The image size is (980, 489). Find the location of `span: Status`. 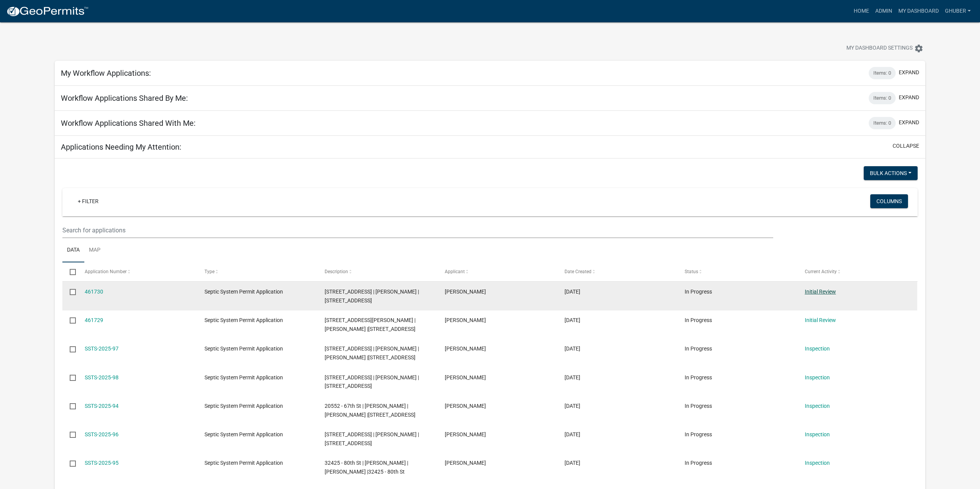

span: Status is located at coordinates (691, 272).